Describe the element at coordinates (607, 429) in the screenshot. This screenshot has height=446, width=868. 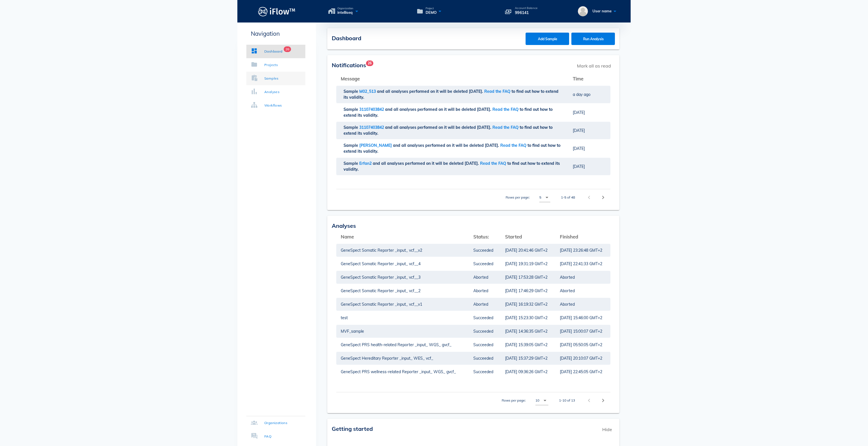
I see `span: Hide` at that location.